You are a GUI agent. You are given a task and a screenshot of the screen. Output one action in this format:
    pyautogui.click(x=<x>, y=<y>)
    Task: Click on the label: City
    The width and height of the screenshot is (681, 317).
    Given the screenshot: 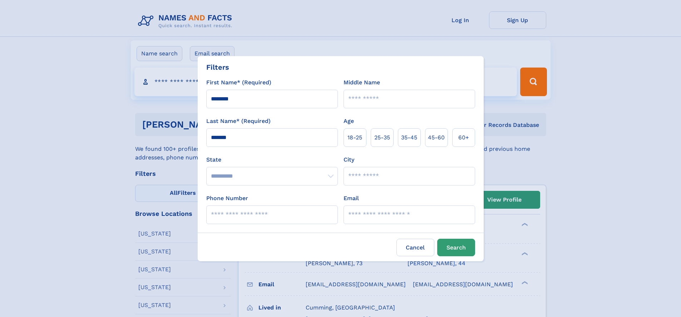 What is the action you would take?
    pyautogui.click(x=349, y=160)
    